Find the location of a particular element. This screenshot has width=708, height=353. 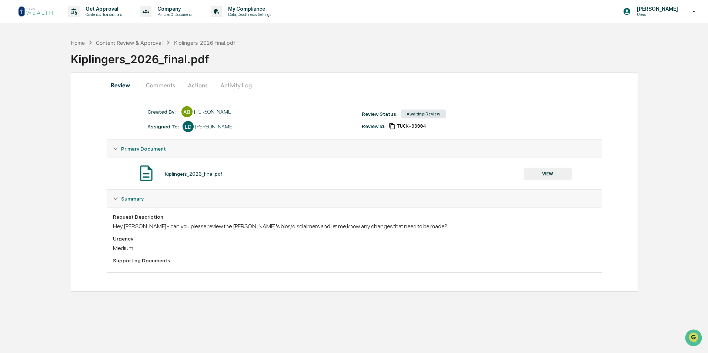

a: Powered byPylon is located at coordinates (71, 128).